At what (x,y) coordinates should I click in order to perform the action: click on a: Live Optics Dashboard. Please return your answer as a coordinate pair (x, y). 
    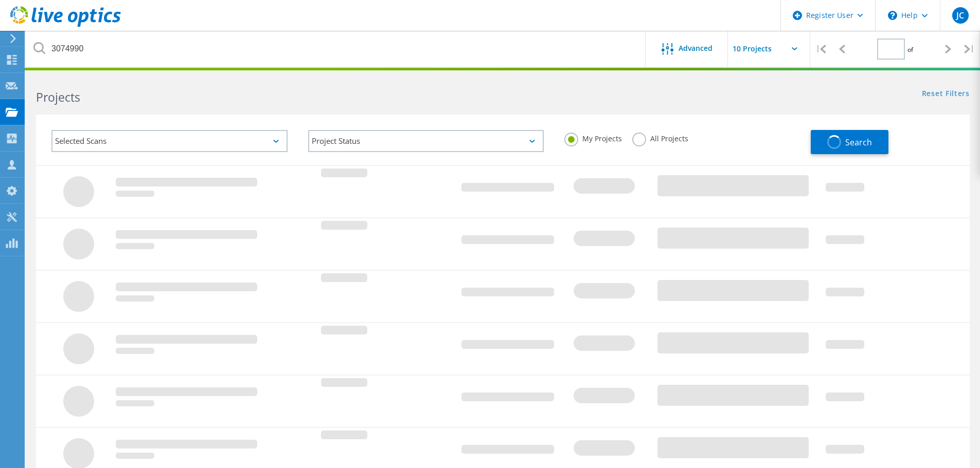
    Looking at the image, I should click on (65, 26).